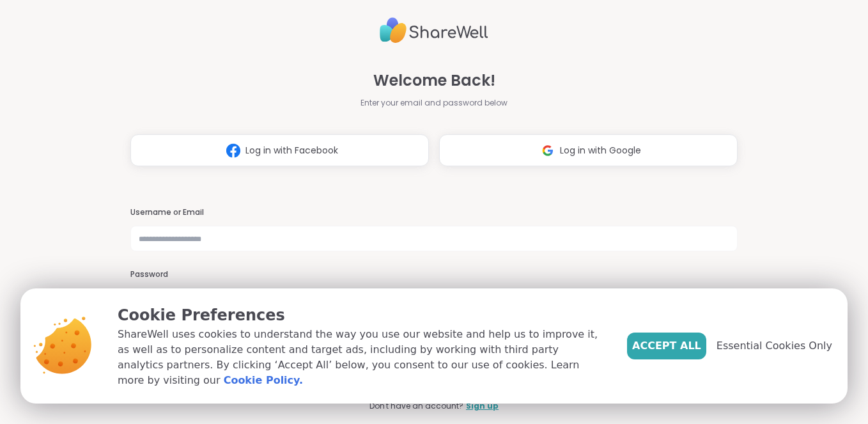 The image size is (868, 424). What do you see at coordinates (667, 346) in the screenshot?
I see `button: Accept All` at bounding box center [667, 346].